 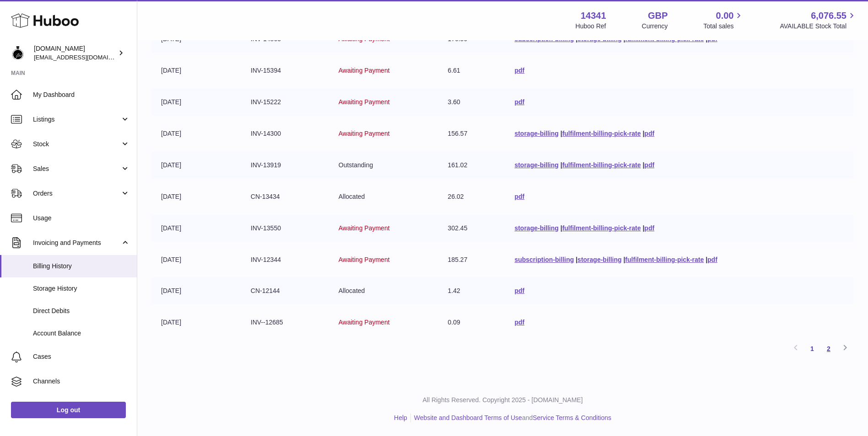 What do you see at coordinates (724, 26) in the screenshot?
I see `span: Total sales` at bounding box center [724, 26].